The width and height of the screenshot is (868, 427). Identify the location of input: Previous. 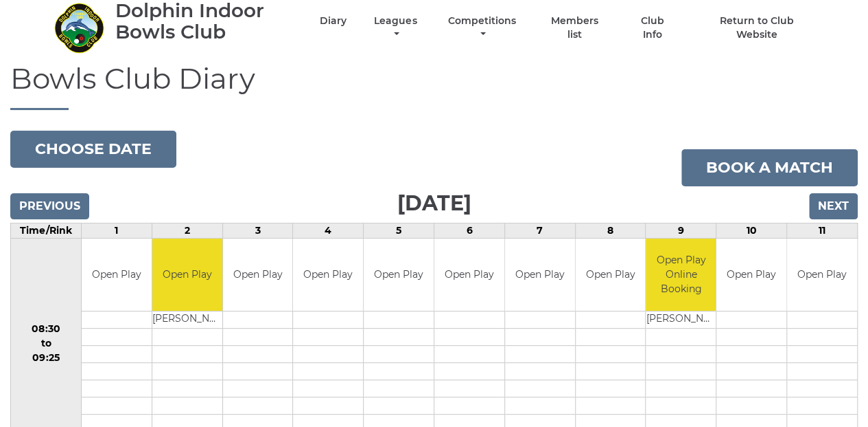
(50, 206).